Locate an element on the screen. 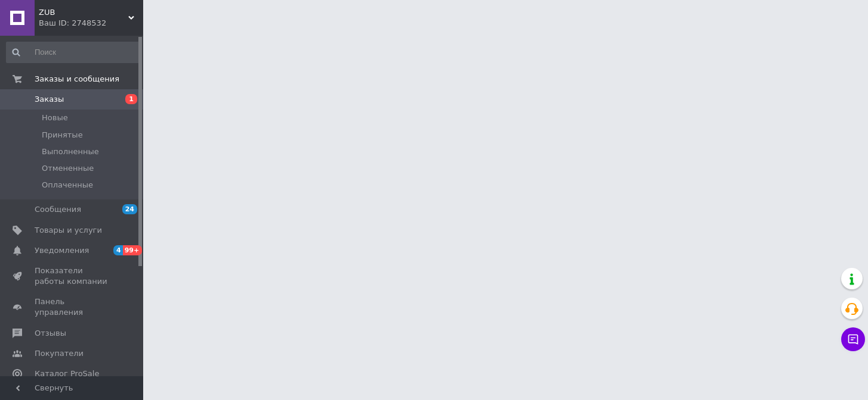 The width and height of the screenshot is (868, 400). span: Заказы is located at coordinates (49, 100).